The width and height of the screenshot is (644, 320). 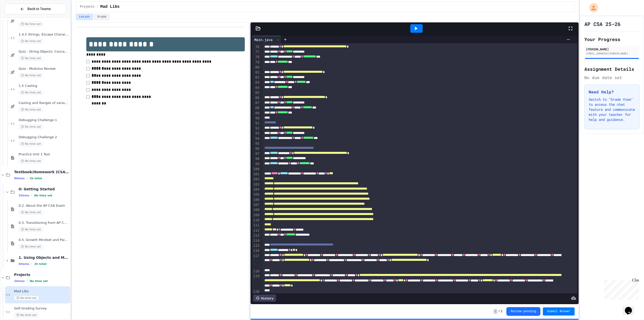 What do you see at coordinates (44, 206) in the screenshot?
I see `span: 0.2. About the AP CSA Exam` at bounding box center [44, 206].